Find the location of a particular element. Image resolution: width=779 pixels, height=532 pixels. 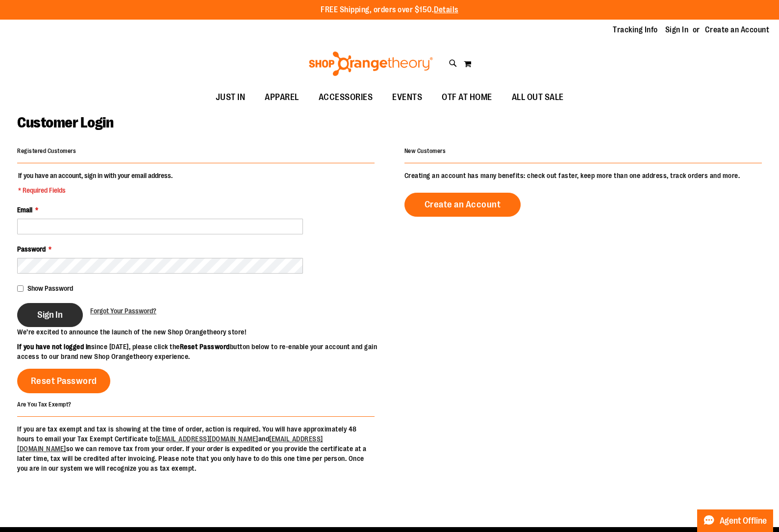

strong: If you have not logged in is located at coordinates (54, 346).